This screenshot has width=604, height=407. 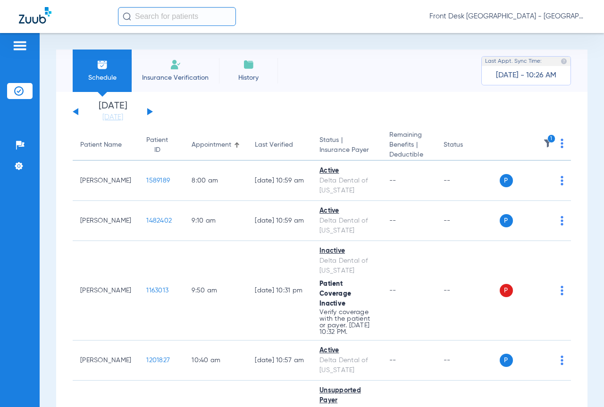 What do you see at coordinates (216, 221) in the screenshot?
I see `td: 9:10 AM` at bounding box center [216, 221].